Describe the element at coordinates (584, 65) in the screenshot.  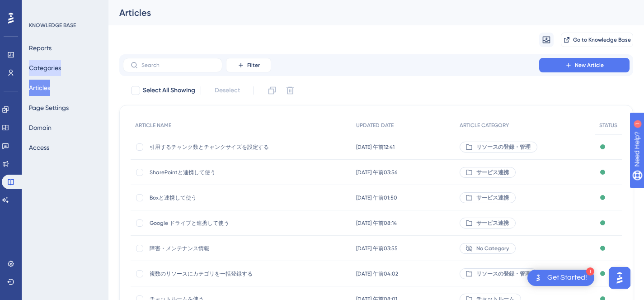
I see `button: New Article` at that location.